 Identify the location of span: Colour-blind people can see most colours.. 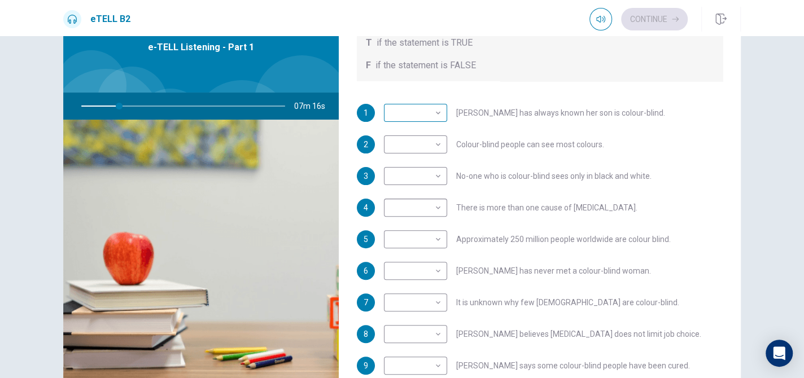
(530, 144).